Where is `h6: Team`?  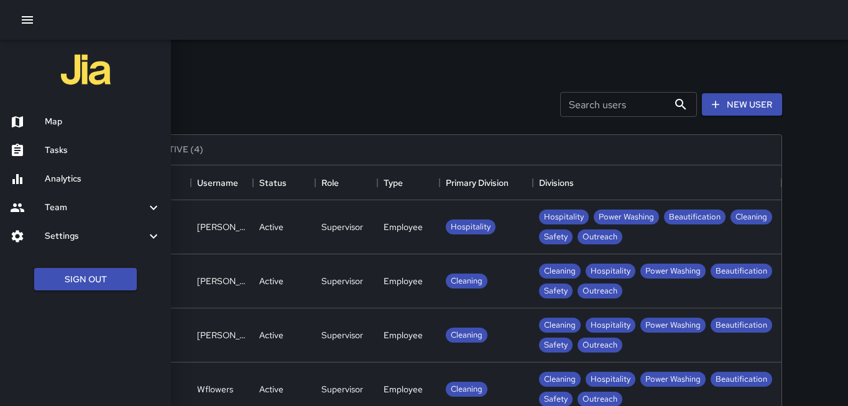
h6: Team is located at coordinates (95, 208).